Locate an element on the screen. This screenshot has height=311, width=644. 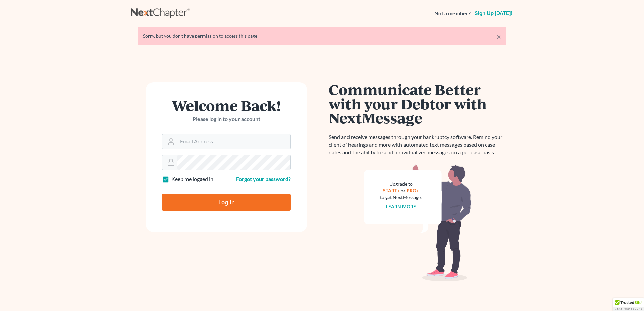
strong: Not a member? is located at coordinates (453, 13).